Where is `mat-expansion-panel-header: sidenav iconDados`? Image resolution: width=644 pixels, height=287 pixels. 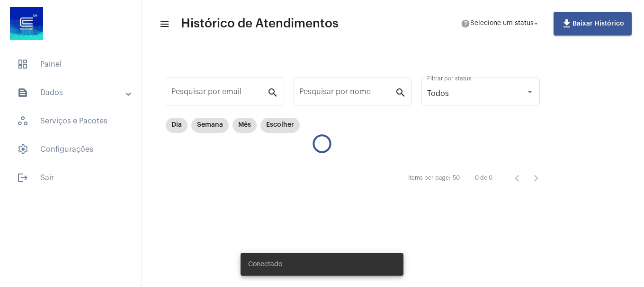
mat-expansion-panel-header: sidenav iconDados is located at coordinates (73, 92).